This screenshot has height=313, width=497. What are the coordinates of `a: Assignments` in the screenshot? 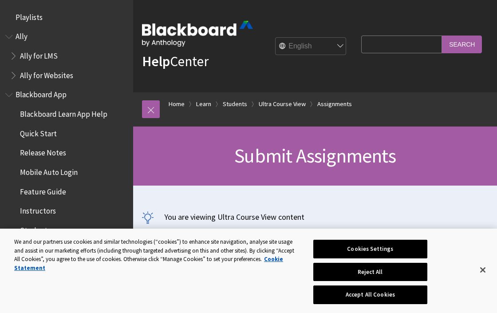 It's located at (335, 104).